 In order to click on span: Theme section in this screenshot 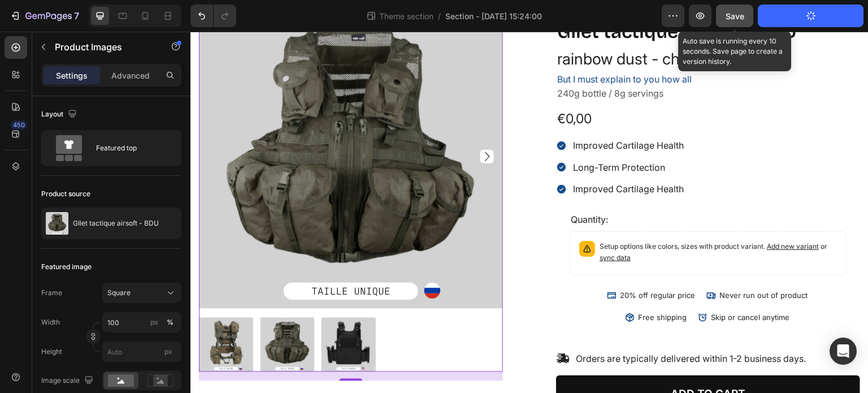, I will do `click(406, 16)`.